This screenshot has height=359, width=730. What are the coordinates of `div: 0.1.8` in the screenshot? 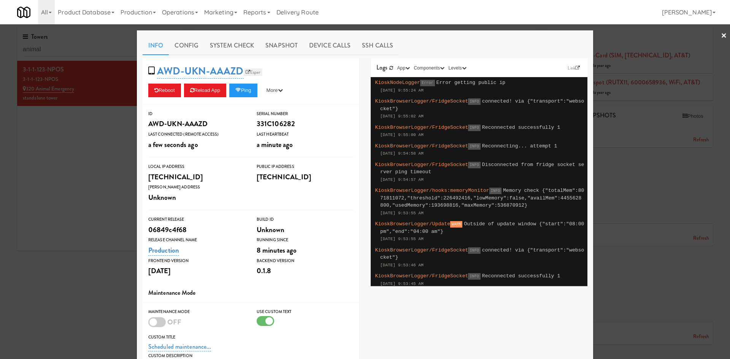 It's located at (305, 271).